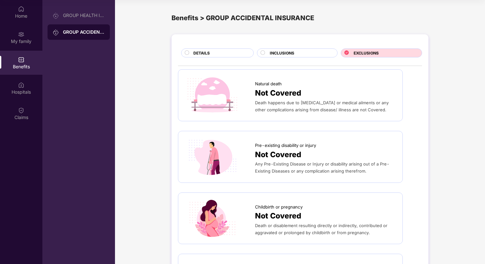 Image resolution: width=485 pixels, height=264 pixels. I want to click on span: Pre-existing disability or injury, so click(285, 145).